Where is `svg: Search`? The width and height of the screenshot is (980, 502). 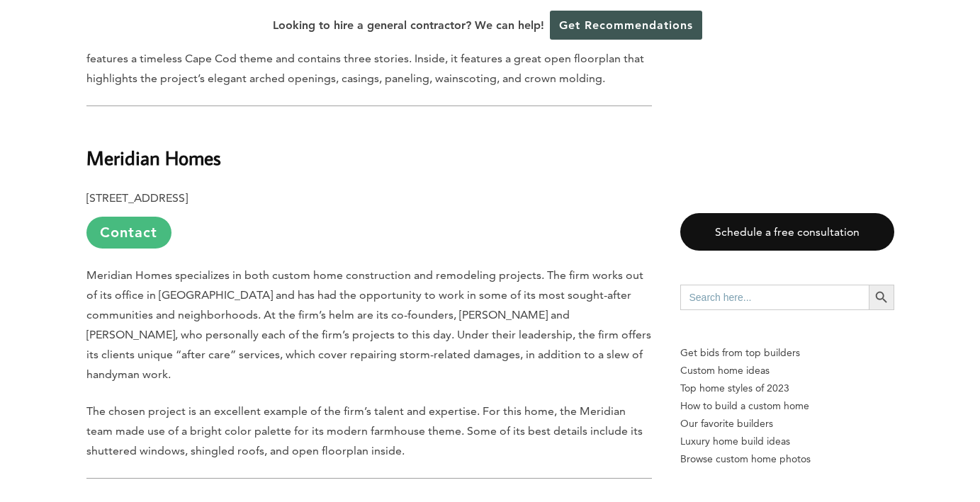 svg: Search is located at coordinates (881, 297).